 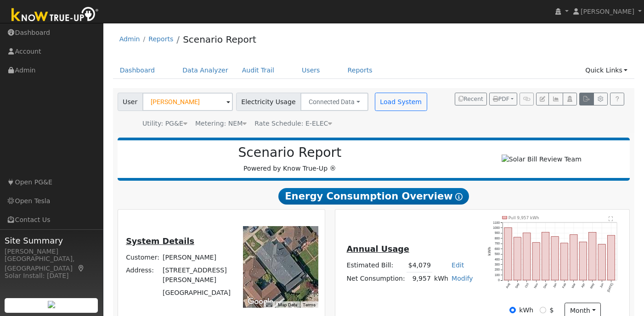 What do you see at coordinates (488, 252) in the screenshot?
I see `text: kWh` at bounding box center [488, 252].